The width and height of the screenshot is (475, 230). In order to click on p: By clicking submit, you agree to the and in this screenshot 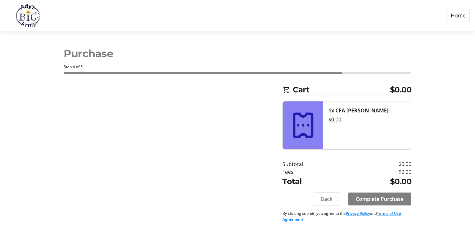, I will do `click(346, 216)`.